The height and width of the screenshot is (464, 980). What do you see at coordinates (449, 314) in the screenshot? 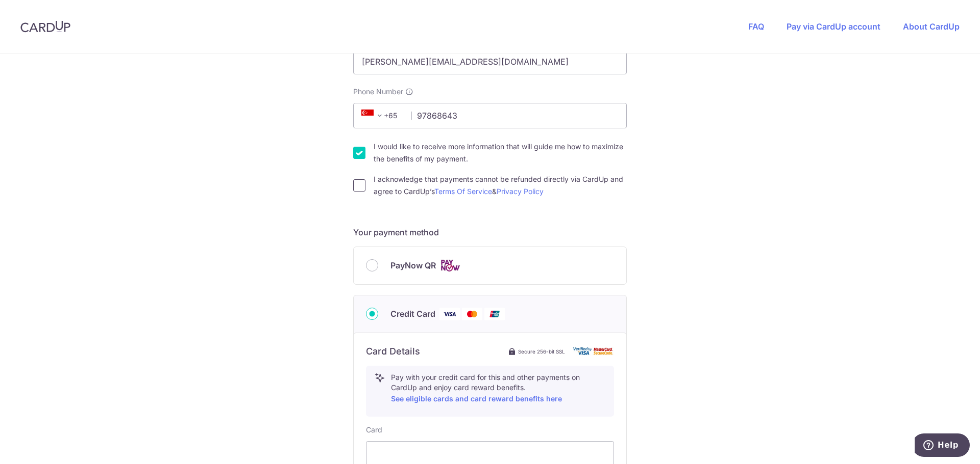
I see `img: Visa` at bounding box center [449, 314].